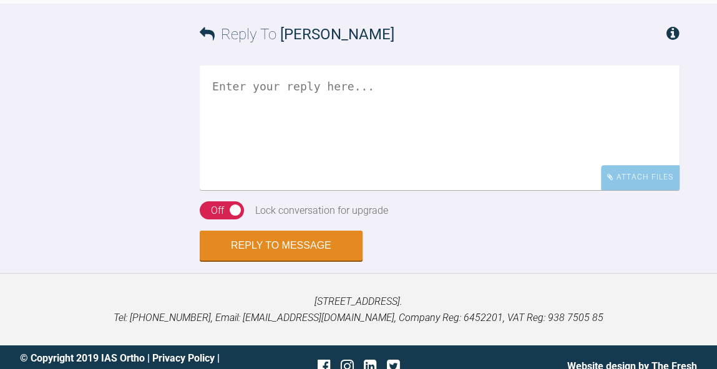 Image resolution: width=717 pixels, height=369 pixels. What do you see at coordinates (183, 358) in the screenshot?
I see `a: Privacy Policy` at bounding box center [183, 358].